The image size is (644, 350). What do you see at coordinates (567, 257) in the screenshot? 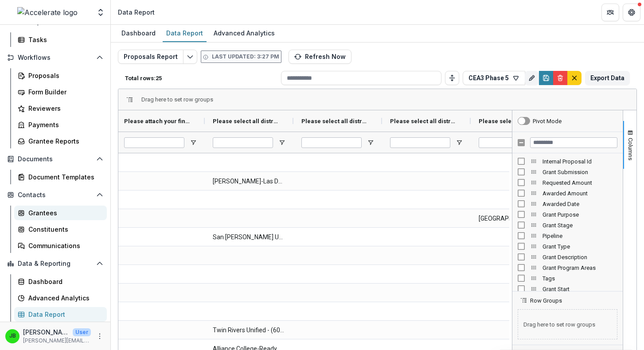
I see `div: Grant Description Column` at bounding box center [567, 257].